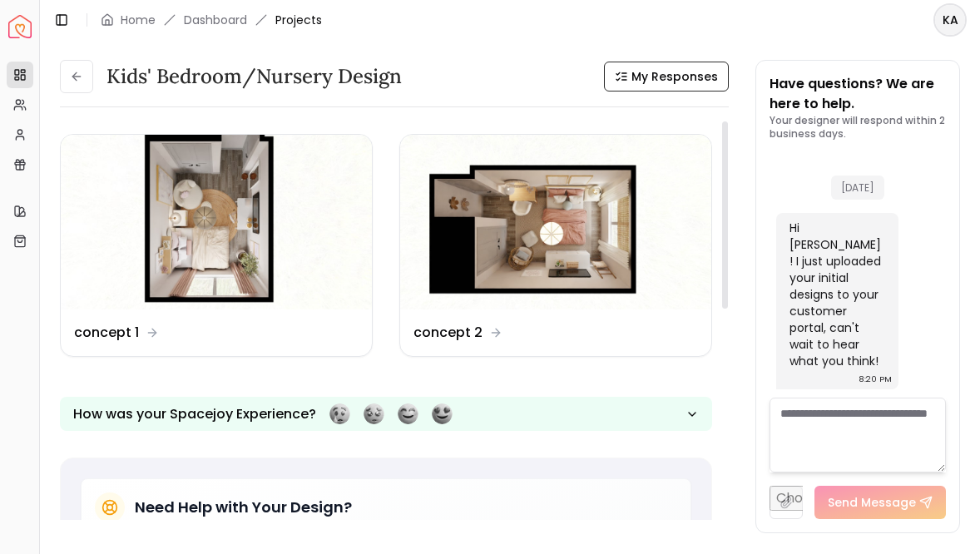 Image resolution: width=980 pixels, height=554 pixels. I want to click on dd: concept 1, so click(107, 333).